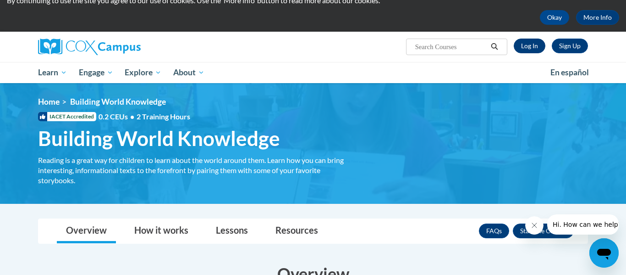 The image size is (626, 275). I want to click on span: About, so click(189, 72).